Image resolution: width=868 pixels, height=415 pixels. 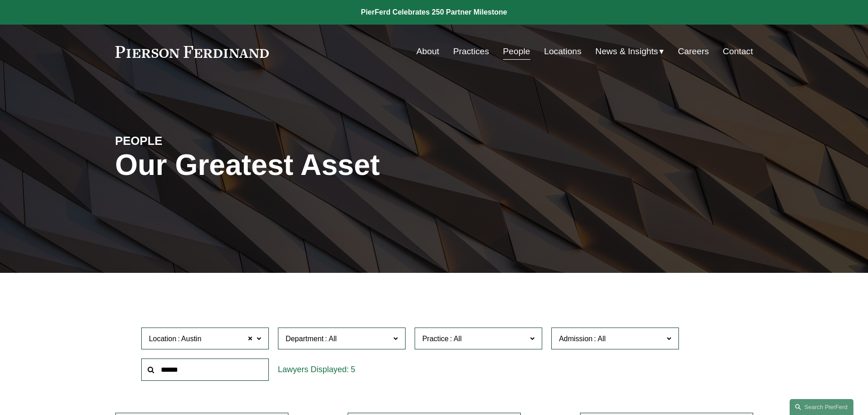 I want to click on span: Location, so click(x=162, y=338).